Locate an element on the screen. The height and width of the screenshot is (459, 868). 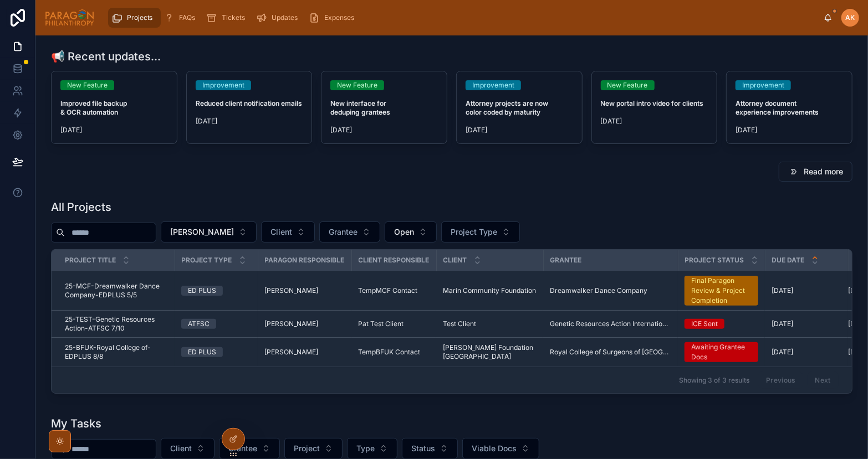
span: Project is located at coordinates (307, 448).